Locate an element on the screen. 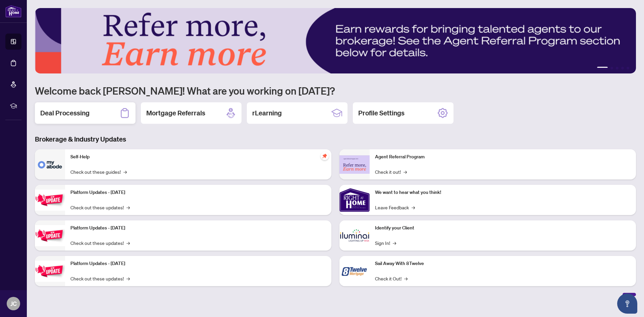 The height and width of the screenshot is (317, 644). a: Check it Out!→ is located at coordinates (391, 279).